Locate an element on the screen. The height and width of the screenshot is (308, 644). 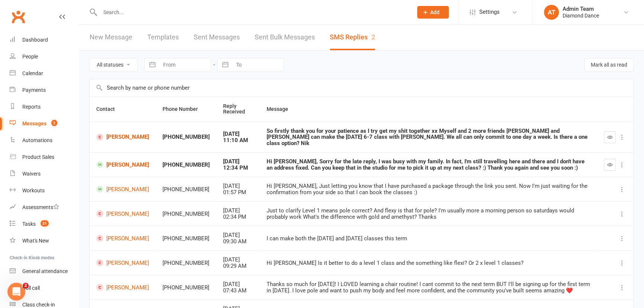
a: What's New is located at coordinates (44, 241).